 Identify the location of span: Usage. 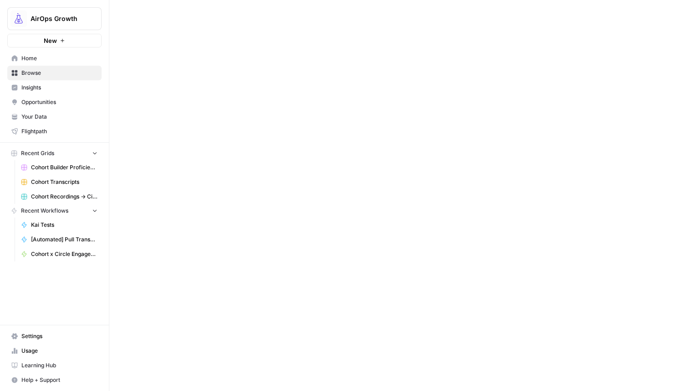
(59, 350).